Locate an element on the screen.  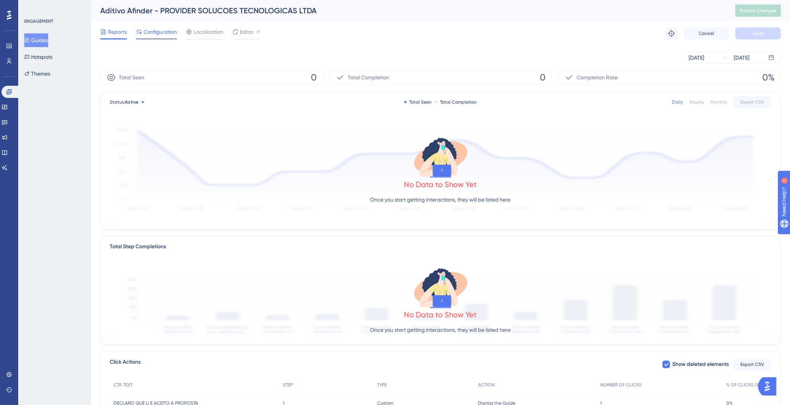
span: Need Help? is located at coordinates (33, 6).